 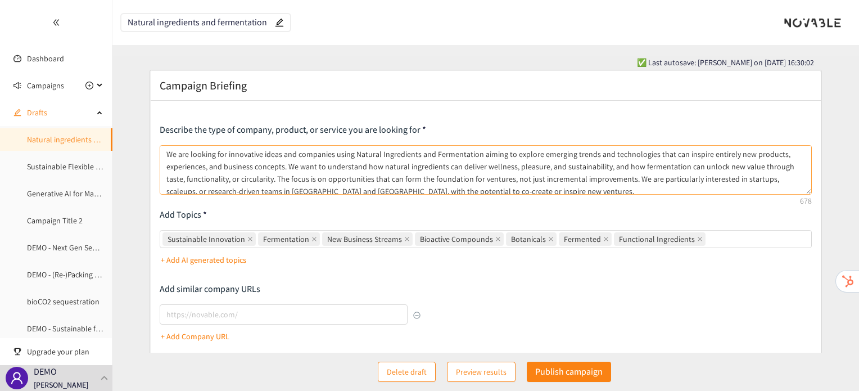 What do you see at coordinates (195, 336) in the screenshot?
I see `p: + Add Company URL` at bounding box center [195, 336].